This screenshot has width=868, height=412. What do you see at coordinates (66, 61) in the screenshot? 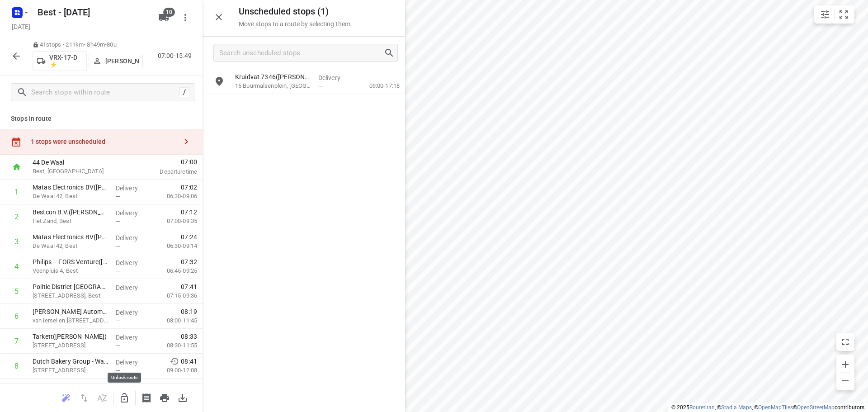
I see `p: VRX-17-D ⚡` at bounding box center [66, 61].